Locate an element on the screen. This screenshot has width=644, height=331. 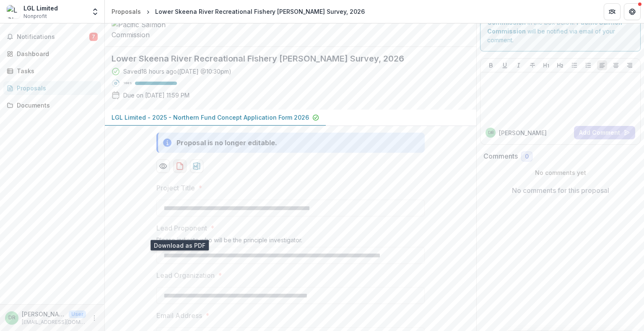
p: Project Title is located at coordinates (176, 188).